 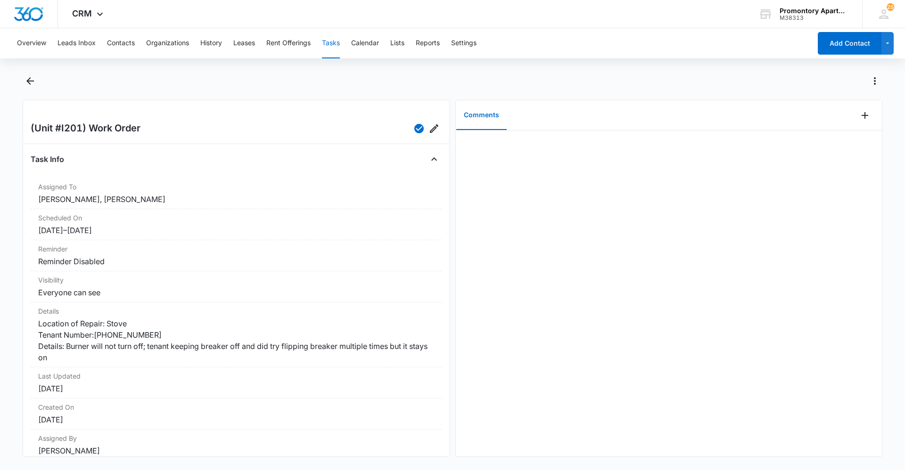 I want to click on dt: Last Updated, so click(x=236, y=376).